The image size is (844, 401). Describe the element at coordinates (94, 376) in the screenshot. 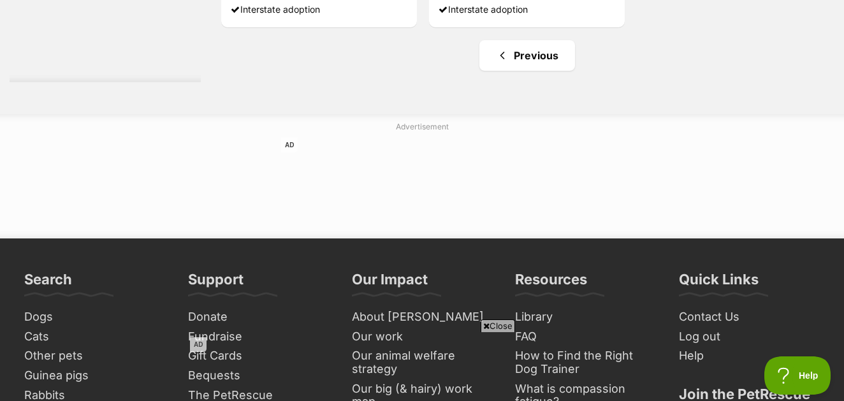

I see `a: Guinea pigs` at that location.